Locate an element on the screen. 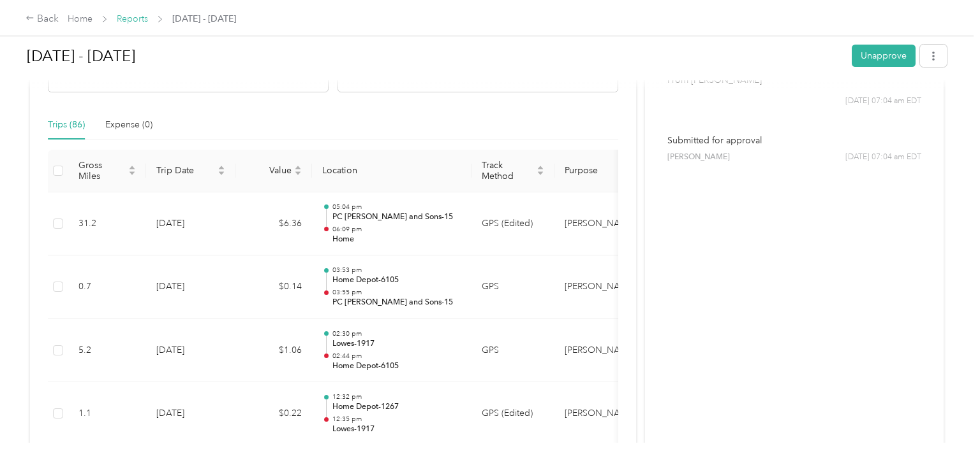 The image size is (980, 465). a: Reports is located at coordinates (132, 18).